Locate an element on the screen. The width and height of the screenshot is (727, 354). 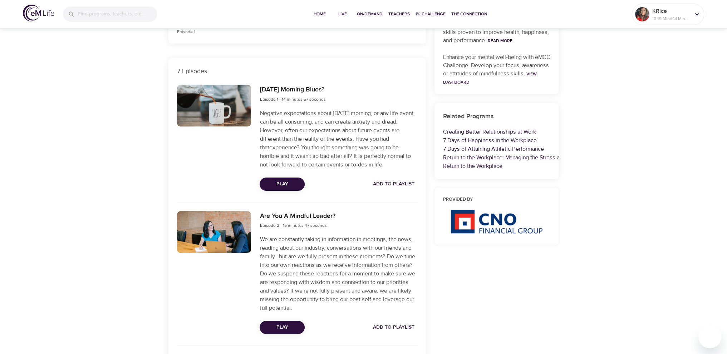
p: Enhance your mental well-being with eMCC Challenge. Develop your focus, awareness or attitudes of... is located at coordinates (497, 70).